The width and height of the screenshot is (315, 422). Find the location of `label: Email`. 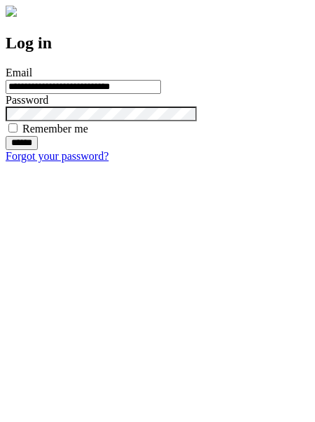

label: Email is located at coordinates (19, 72).